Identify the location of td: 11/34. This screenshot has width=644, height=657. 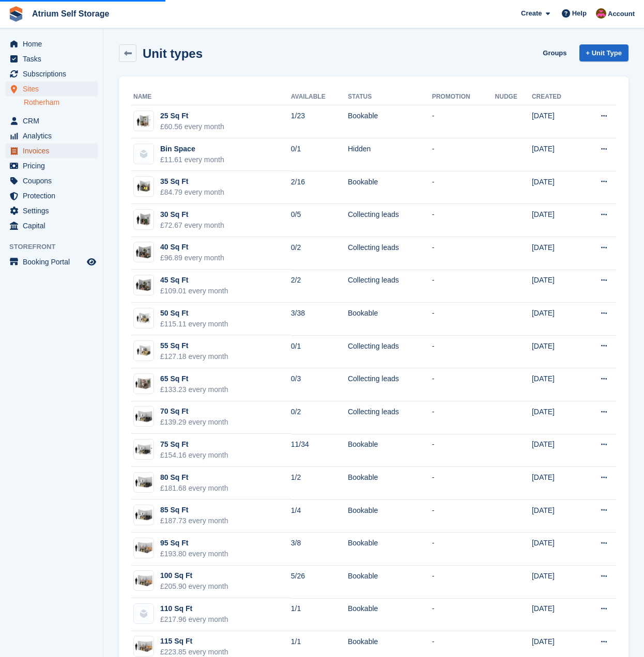
(319, 451).